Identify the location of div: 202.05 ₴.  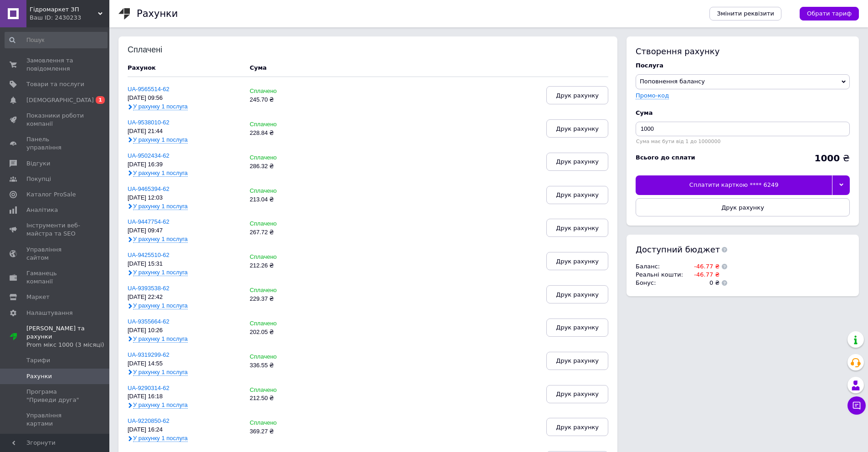
(288, 332).